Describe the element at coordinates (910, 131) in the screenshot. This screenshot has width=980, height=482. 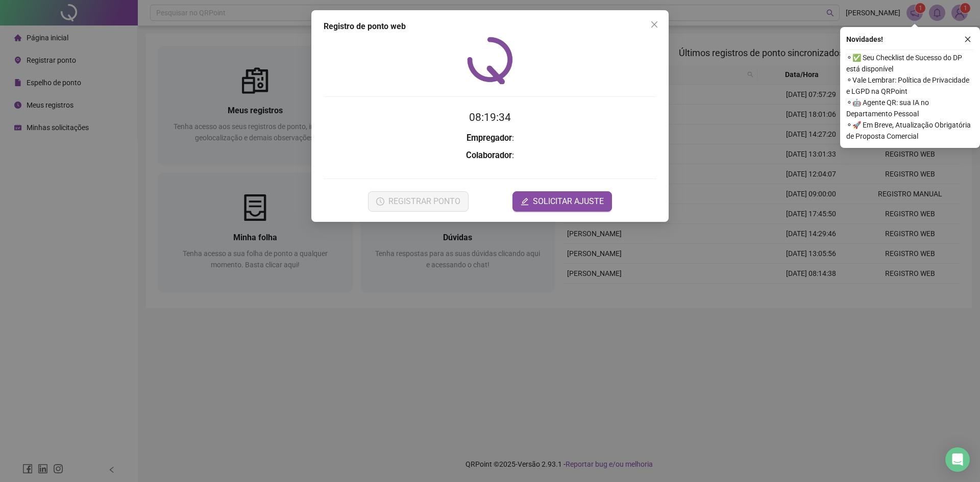
I see `span: ⚬ 🚀 Em Breve, Atualização Obrigatória de Proposta Comercial` at that location.